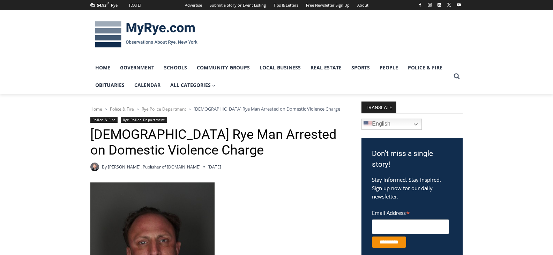 The width and height of the screenshot is (553, 255). I want to click on nav: Primary Navigation, so click(271, 76).